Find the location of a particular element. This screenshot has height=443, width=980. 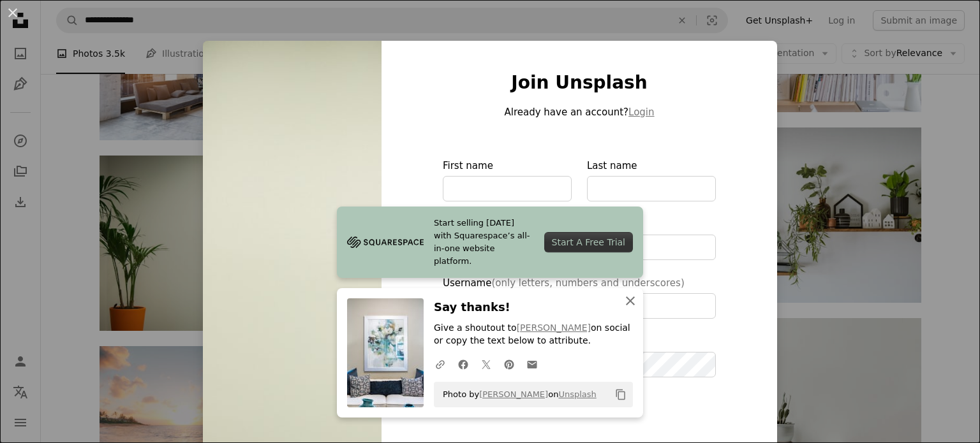

img: file-1705255347840-230a6ab5bca9image is located at coordinates (385, 242).